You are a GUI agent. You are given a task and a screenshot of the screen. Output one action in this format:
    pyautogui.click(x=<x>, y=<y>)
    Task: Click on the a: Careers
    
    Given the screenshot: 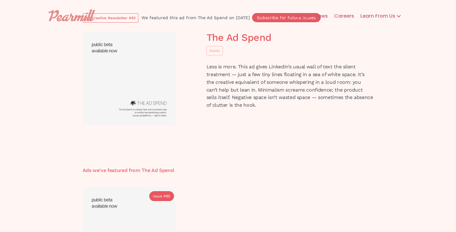 What is the action you would take?
    pyautogui.click(x=341, y=16)
    